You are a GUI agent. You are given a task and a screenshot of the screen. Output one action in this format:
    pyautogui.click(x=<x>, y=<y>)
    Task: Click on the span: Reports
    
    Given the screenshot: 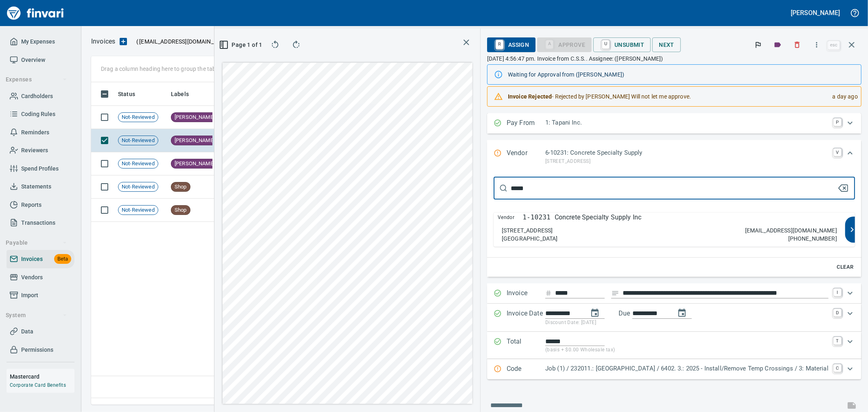 What is the action you would take?
    pyautogui.click(x=31, y=204)
    